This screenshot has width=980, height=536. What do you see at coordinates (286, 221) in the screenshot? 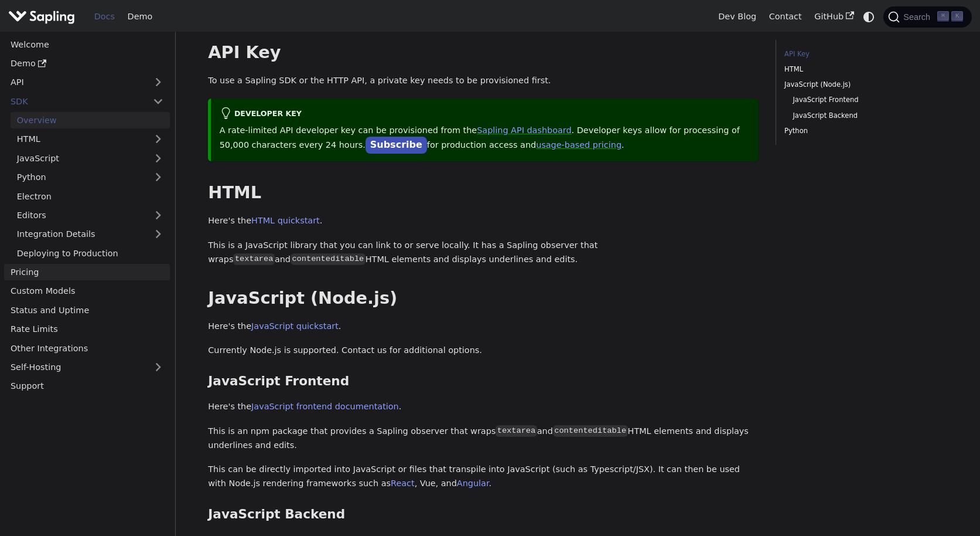
I see `a: HTML quickstart` at bounding box center [286, 221].